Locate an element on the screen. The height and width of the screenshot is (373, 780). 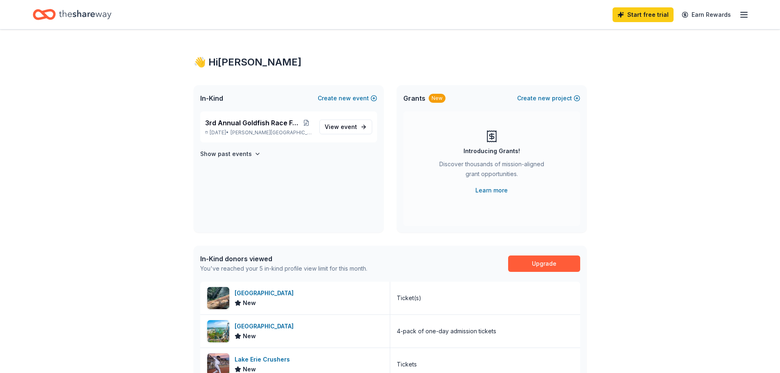
a: Upgrade is located at coordinates (544, 264).